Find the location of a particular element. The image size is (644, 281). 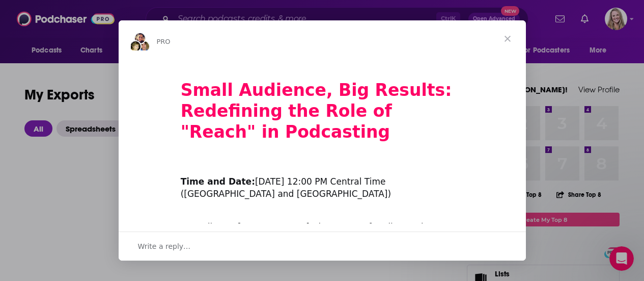

img: Dave avatar is located at coordinates (144, 47).